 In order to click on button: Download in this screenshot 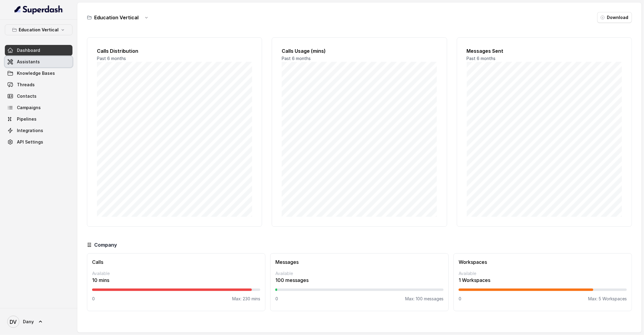, I will do `click(614, 17)`.